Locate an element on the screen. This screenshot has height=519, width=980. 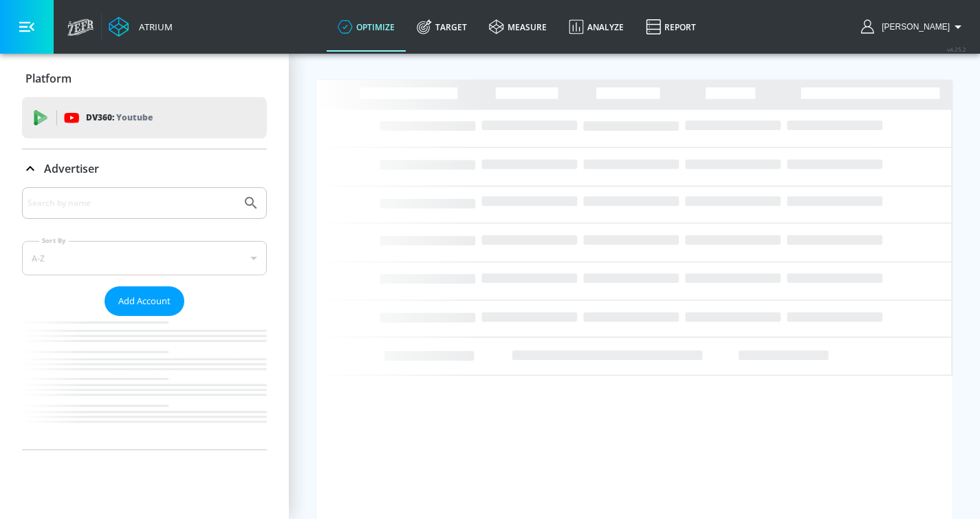
a: optimize is located at coordinates (366, 27).